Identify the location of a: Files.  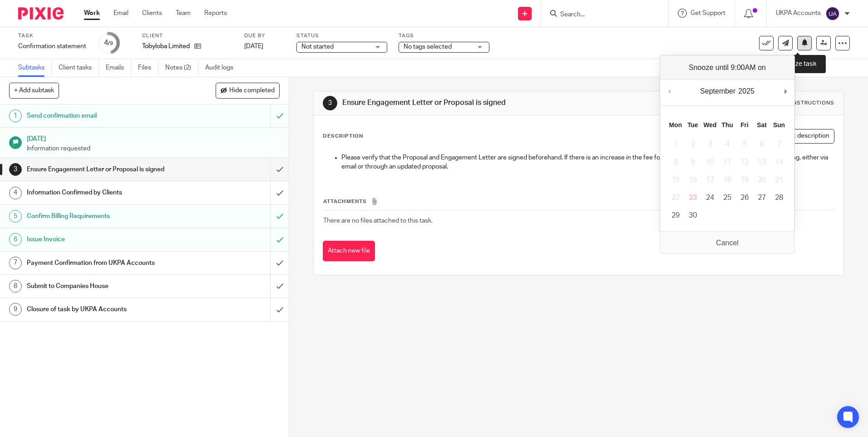
(148, 68).